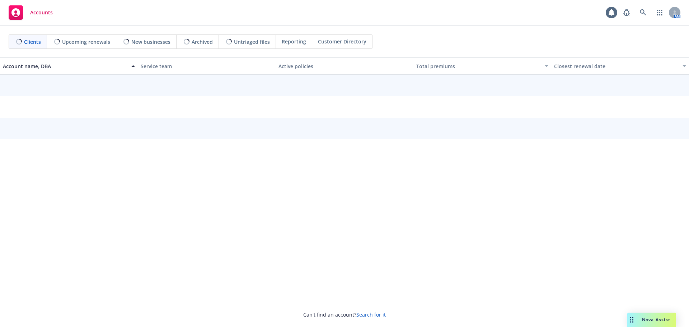 The height and width of the screenshot is (327, 689). I want to click on span: Nova Assist, so click(656, 319).